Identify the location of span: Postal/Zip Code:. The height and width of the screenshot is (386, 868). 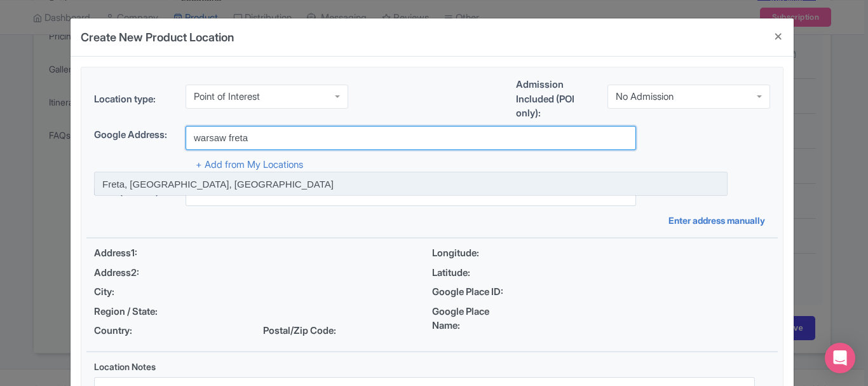
(306, 331).